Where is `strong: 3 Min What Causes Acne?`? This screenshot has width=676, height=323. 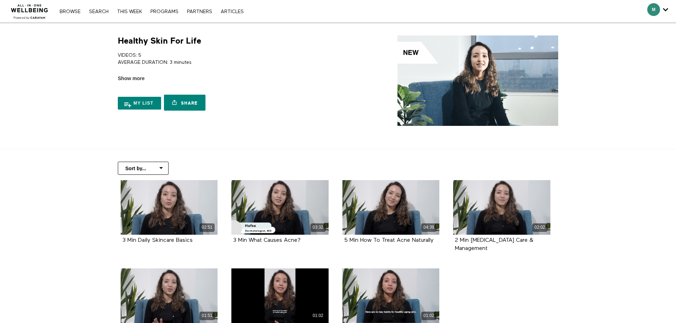 strong: 3 Min What Causes Acne? is located at coordinates (267, 241).